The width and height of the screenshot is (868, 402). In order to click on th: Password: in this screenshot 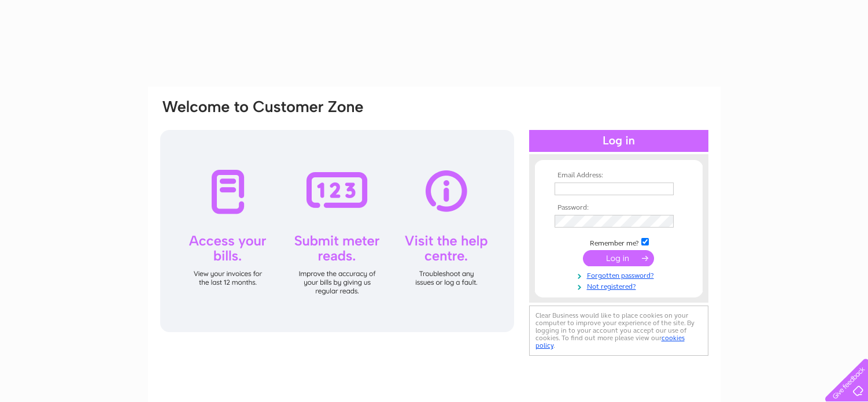, I will do `click(619, 208)`.